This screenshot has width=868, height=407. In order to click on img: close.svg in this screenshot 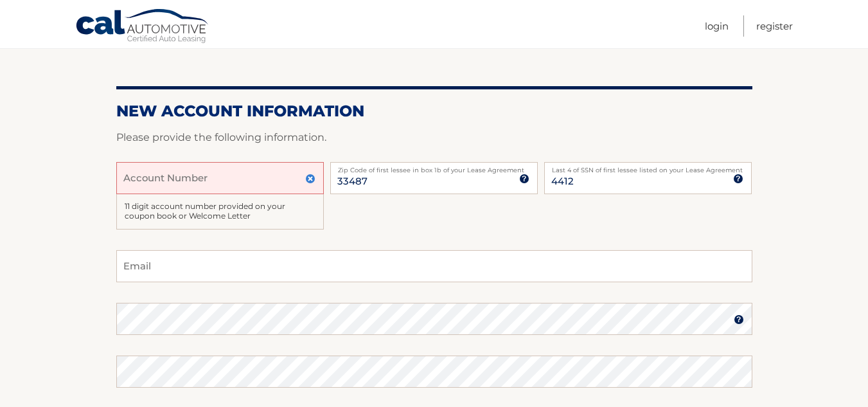, I will do `click(310, 178)`.